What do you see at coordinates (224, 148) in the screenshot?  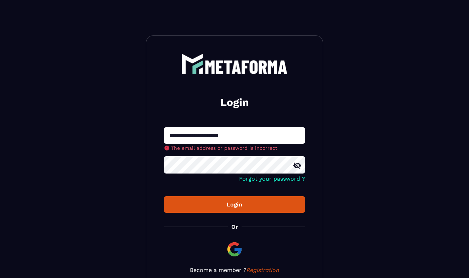 I see `span: The email address or password is incorrect` at bounding box center [224, 148].